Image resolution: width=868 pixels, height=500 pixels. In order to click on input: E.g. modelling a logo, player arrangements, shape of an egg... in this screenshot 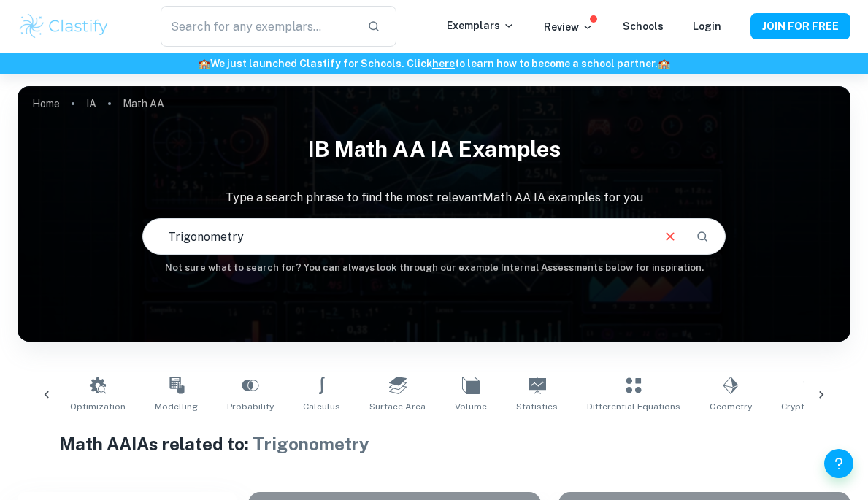, I will do `click(396, 237)`.